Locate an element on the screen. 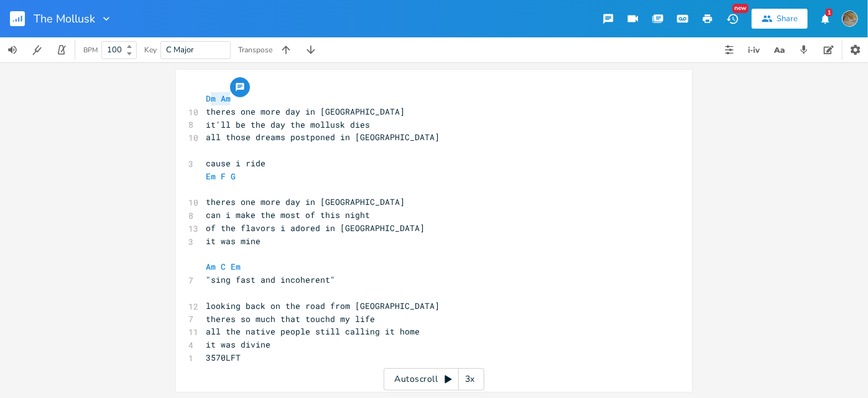 This screenshot has height=398, width=868. span: F is located at coordinates (223, 176).